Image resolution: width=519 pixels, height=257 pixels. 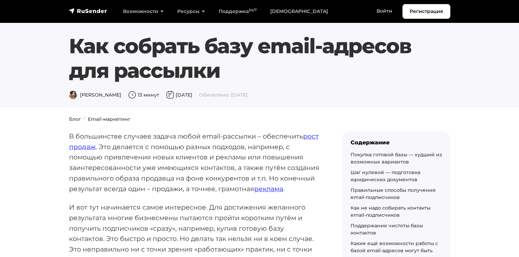 What do you see at coordinates (132, 95) in the screenshot?
I see `img: Время чтения` at bounding box center [132, 95].